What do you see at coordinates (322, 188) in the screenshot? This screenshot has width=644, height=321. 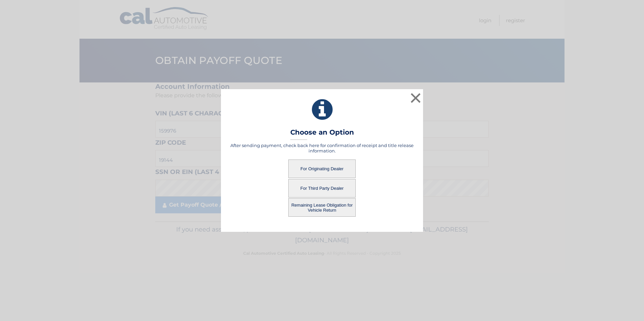 I see `button: For Third Party Dealer` at bounding box center [322, 188].